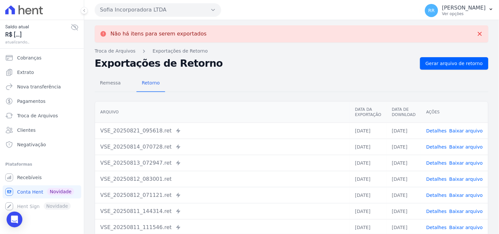 This screenshot has width=499, height=234. Describe the element at coordinates (42, 72) in the screenshot. I see `a: Extrato` at that location.